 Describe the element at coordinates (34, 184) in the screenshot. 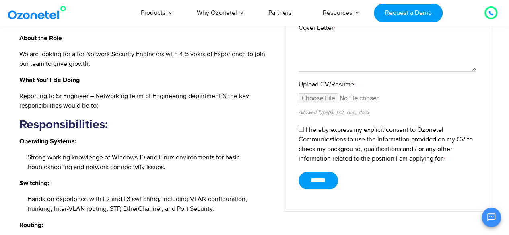

I see `strong: Switching:` at that location.